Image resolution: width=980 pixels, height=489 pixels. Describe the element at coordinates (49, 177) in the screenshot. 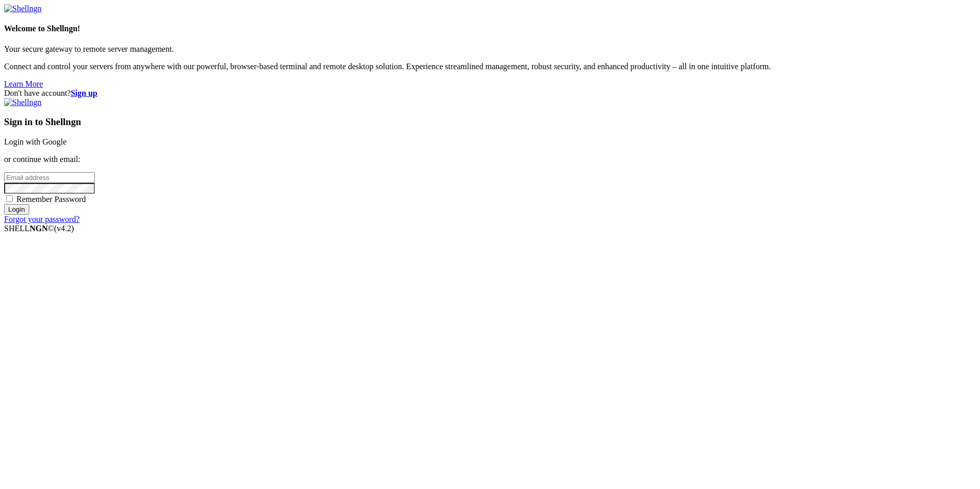

I see `input: Email address` at that location.